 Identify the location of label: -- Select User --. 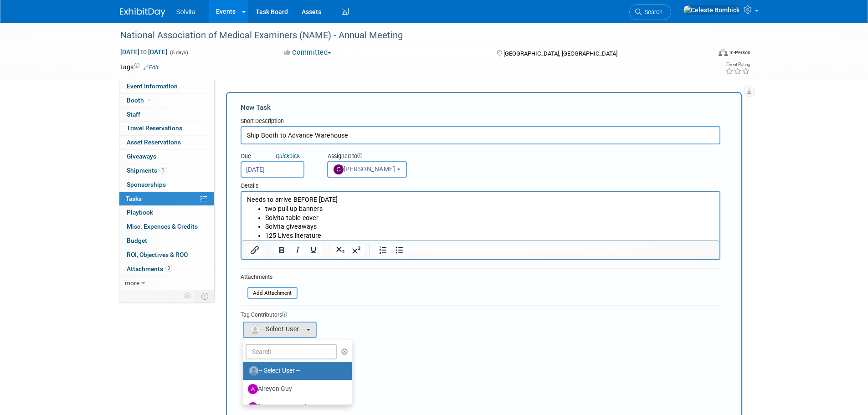
(295, 371).